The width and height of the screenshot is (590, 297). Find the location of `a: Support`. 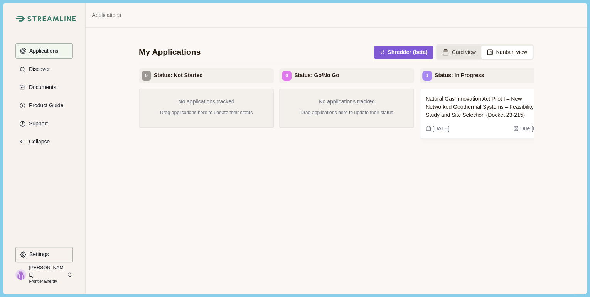

a: Support is located at coordinates (44, 123).